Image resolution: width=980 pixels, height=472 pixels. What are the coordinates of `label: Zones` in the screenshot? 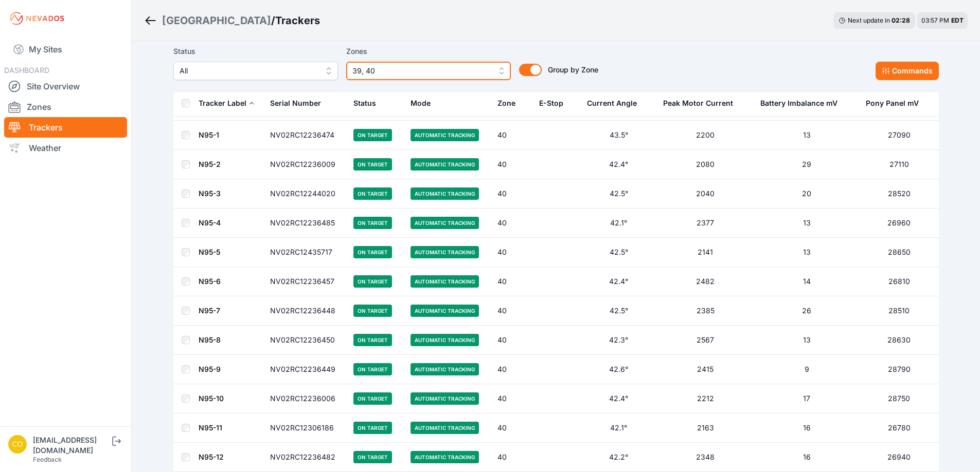 It's located at (428, 51).